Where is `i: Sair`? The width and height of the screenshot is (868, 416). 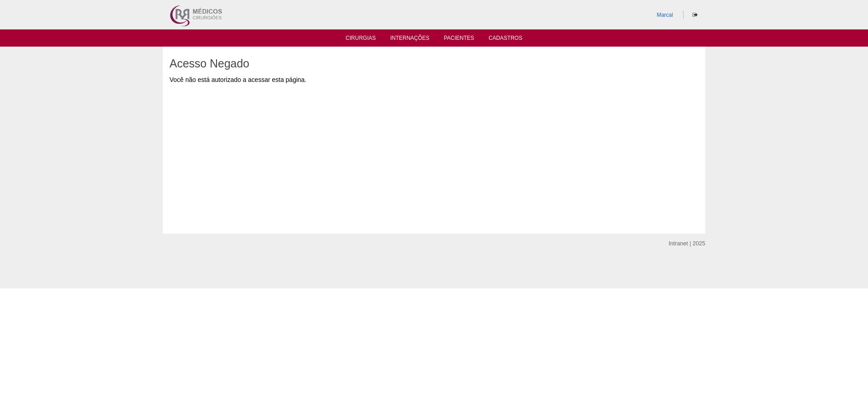 i: Sair is located at coordinates (695, 15).